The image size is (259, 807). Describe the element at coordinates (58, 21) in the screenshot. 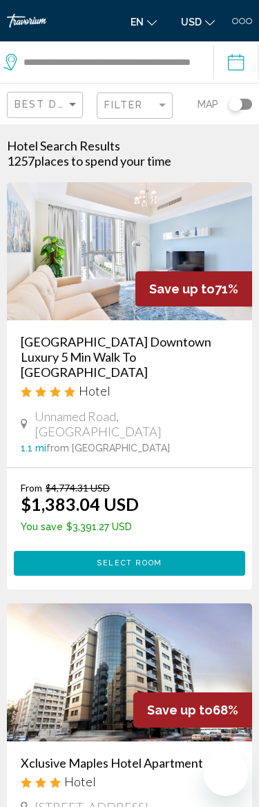

I see `a: Travorium` at that location.